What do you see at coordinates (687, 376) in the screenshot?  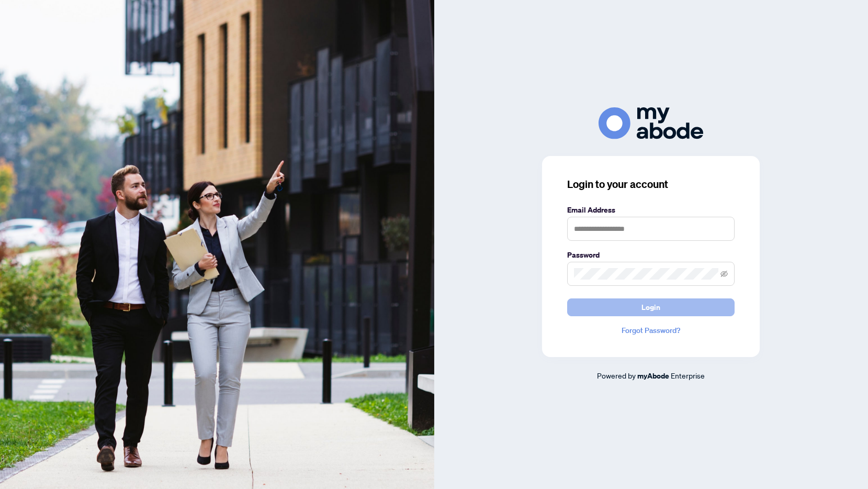 I see `span: Enterprise` at bounding box center [687, 376].